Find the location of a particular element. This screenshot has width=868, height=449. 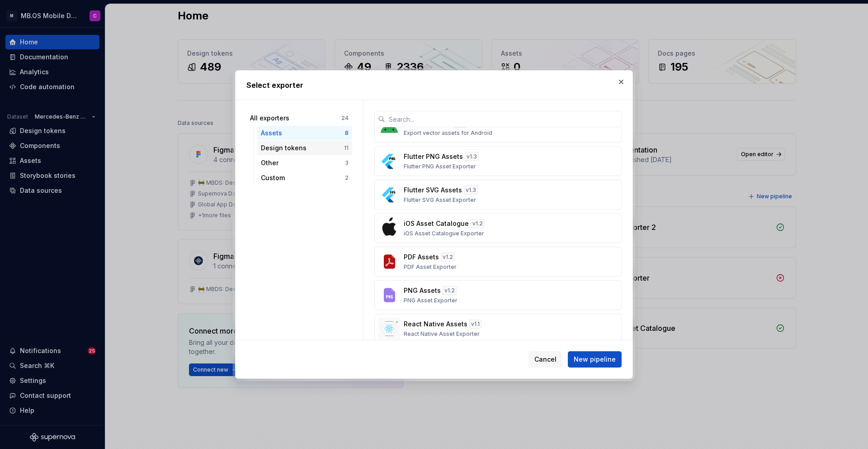

p: Export vector assets for Android is located at coordinates (448, 133).